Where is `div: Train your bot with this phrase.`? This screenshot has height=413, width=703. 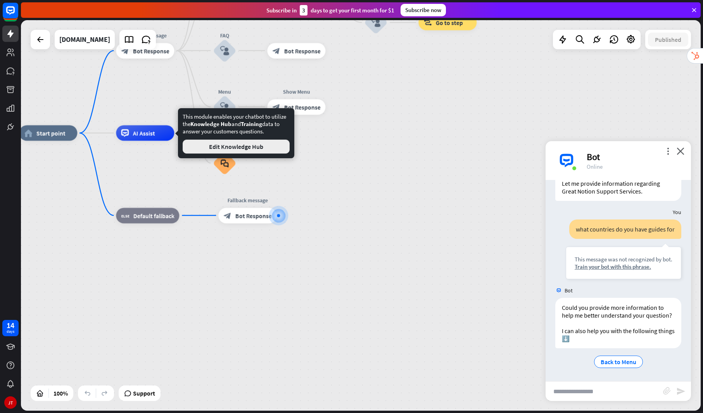 div: Train your bot with this phrase. is located at coordinates (623, 266).